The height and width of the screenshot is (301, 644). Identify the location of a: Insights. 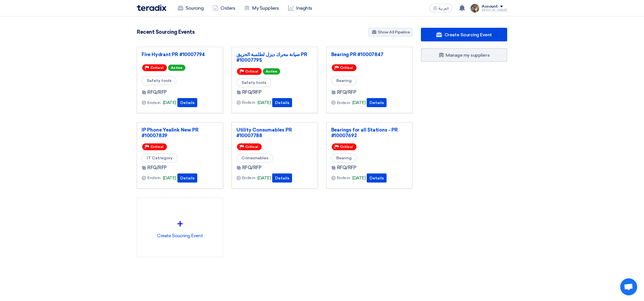
(300, 8).